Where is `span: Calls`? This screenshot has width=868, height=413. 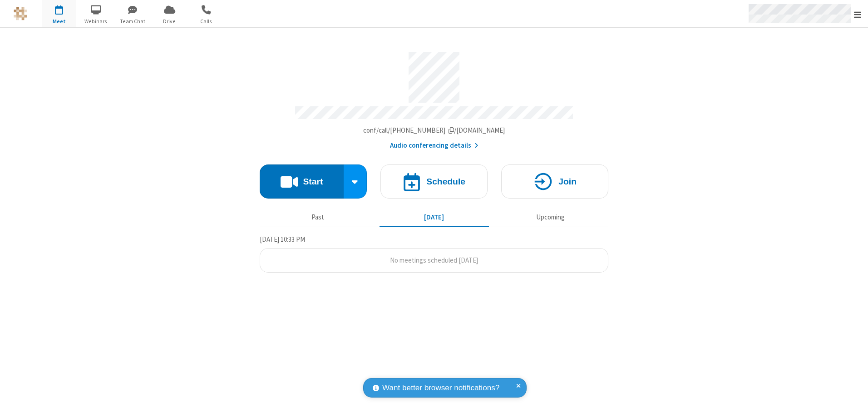 span: Calls is located at coordinates (206, 21).